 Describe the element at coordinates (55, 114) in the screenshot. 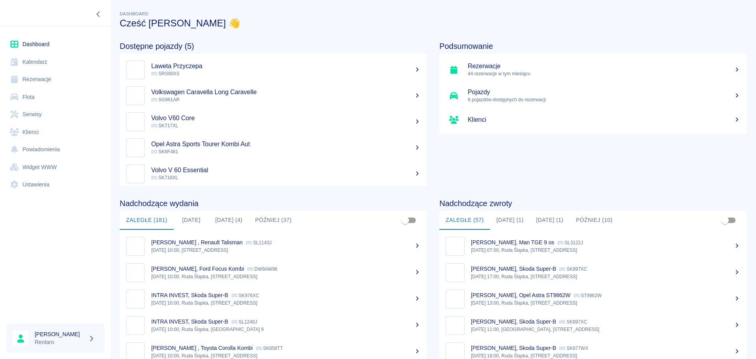

I see `a: Serwisy` at that location.